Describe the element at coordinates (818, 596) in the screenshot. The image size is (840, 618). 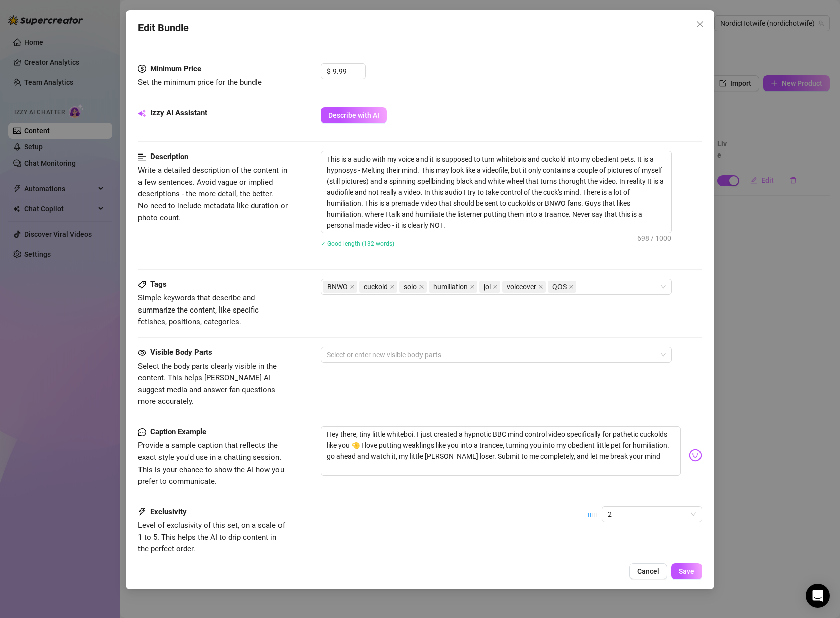
I see `div: Open Intercom Messenger` at that location.